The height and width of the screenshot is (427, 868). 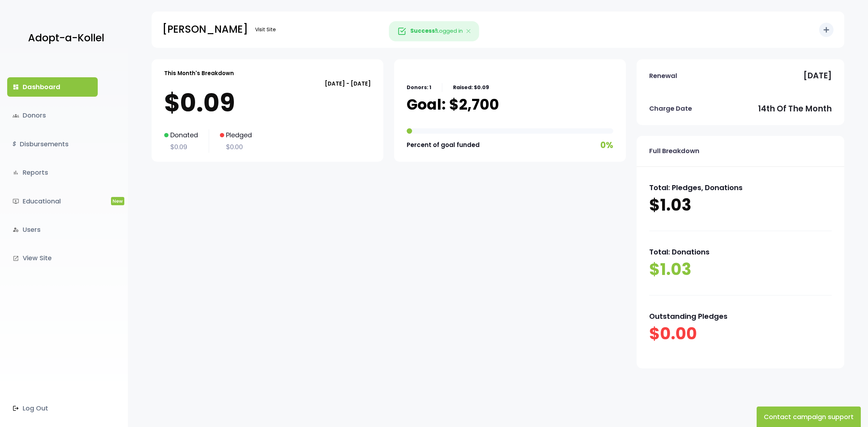 What do you see at coordinates (181, 135) in the screenshot?
I see `p: Donated` at bounding box center [181, 135].